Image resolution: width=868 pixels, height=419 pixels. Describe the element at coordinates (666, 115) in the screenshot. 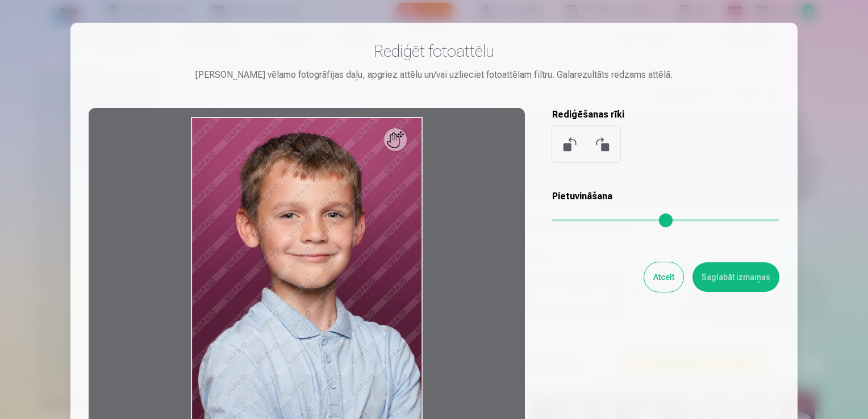

I see `h5: Rediģēšanas rīki` at that location.